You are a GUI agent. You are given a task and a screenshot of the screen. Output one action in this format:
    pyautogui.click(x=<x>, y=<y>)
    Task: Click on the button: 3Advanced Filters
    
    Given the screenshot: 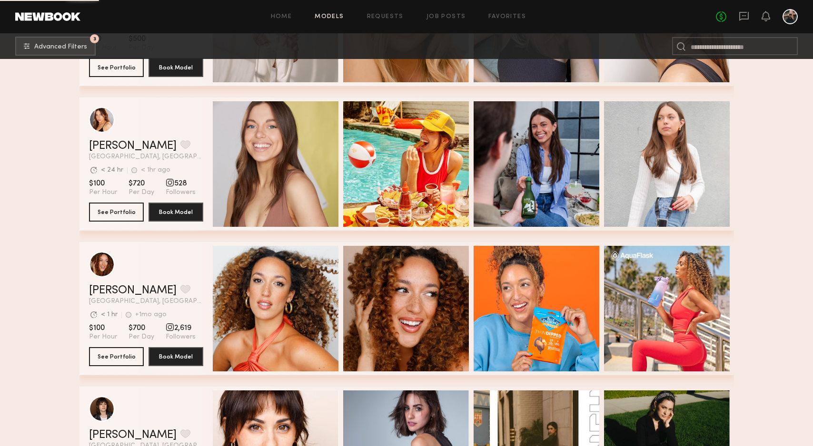 What is the action you would take?
    pyautogui.click(x=55, y=46)
    